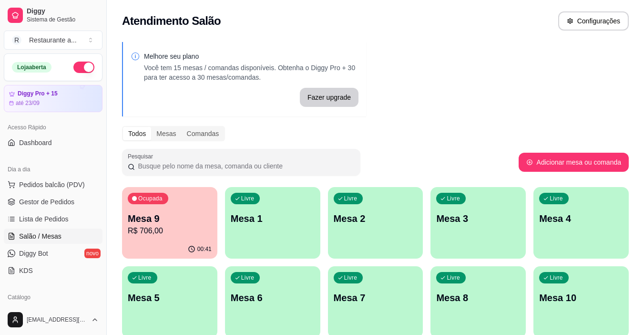 The image size is (644, 335). What do you see at coordinates (53, 15) in the screenshot?
I see `a: DiggySistema de Gestão` at bounding box center [53, 15].